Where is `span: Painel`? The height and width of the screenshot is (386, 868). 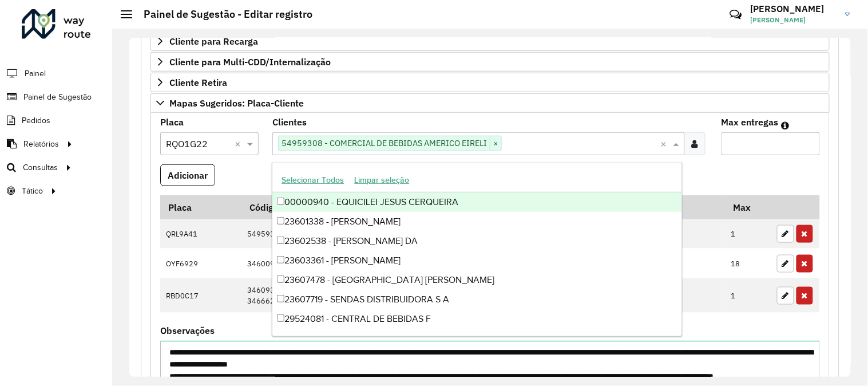
span: Painel is located at coordinates (35, 73).